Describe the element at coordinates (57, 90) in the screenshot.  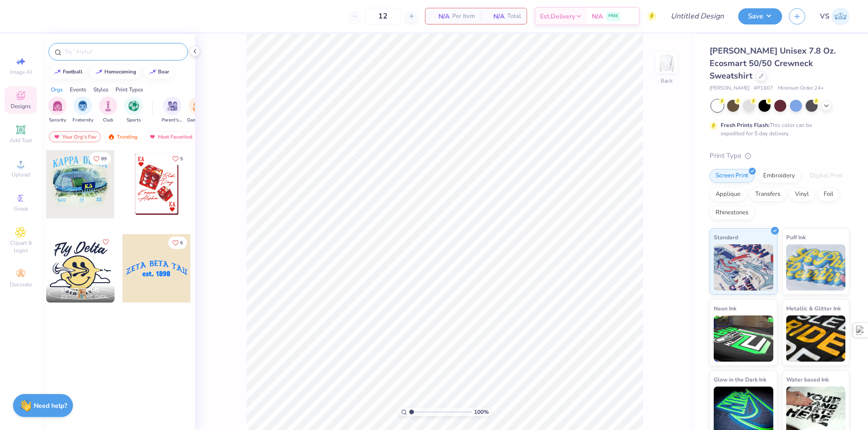
I see `div: Orgs` at that location.